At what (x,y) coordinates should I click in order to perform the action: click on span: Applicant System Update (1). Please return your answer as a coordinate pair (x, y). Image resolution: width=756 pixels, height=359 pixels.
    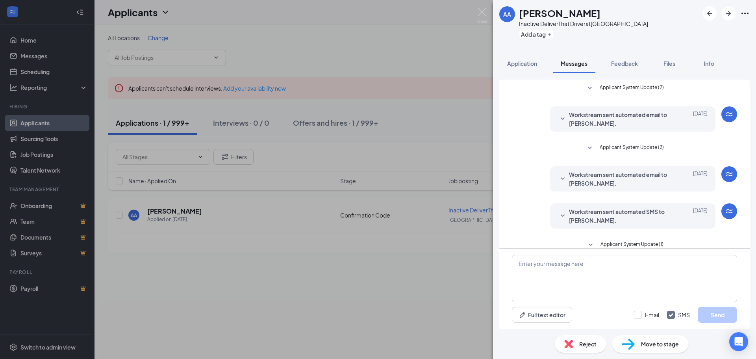
    Looking at the image, I should click on (632, 245).